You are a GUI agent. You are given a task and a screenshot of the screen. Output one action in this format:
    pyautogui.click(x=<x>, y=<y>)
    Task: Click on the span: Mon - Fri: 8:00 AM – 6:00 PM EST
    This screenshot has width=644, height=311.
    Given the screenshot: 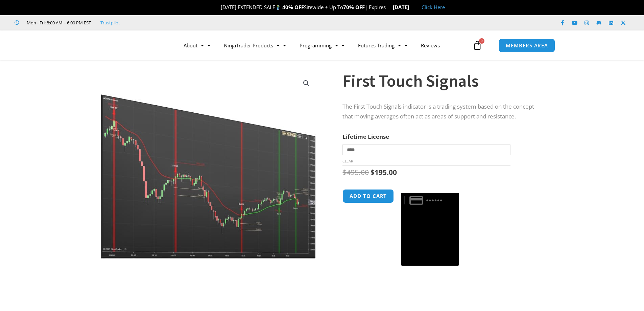 What is the action you would take?
    pyautogui.click(x=58, y=23)
    